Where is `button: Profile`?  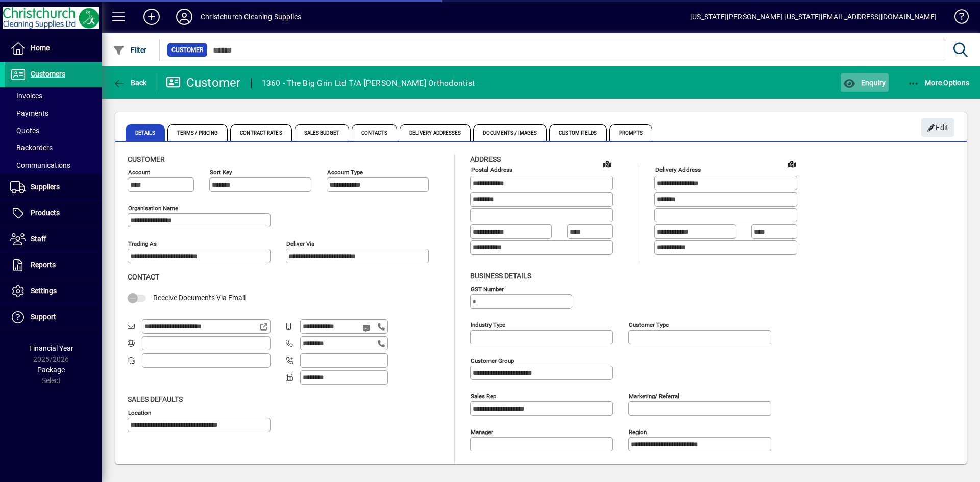 button: Profile is located at coordinates (184, 17).